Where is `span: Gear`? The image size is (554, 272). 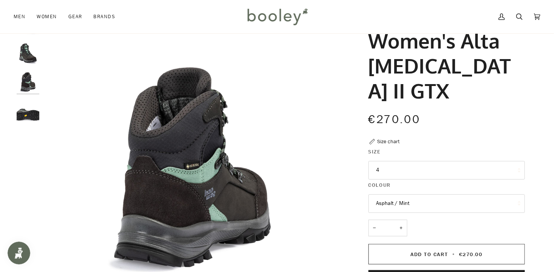
span: Gear is located at coordinates (75, 17).